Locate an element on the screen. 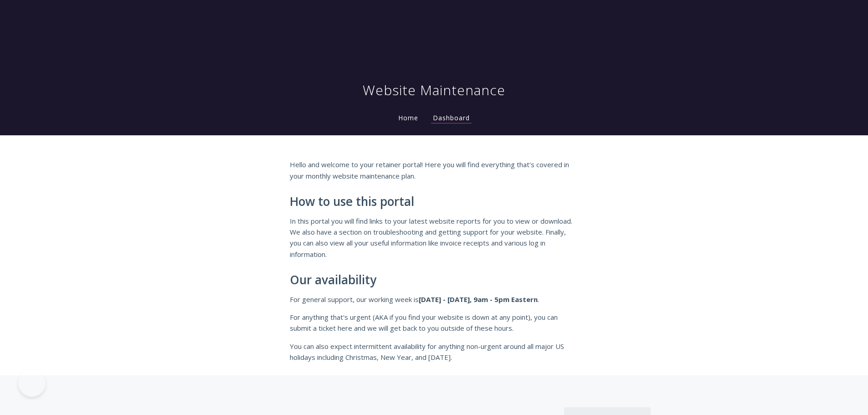 The image size is (868, 415). a: Dashboard is located at coordinates (451, 119).